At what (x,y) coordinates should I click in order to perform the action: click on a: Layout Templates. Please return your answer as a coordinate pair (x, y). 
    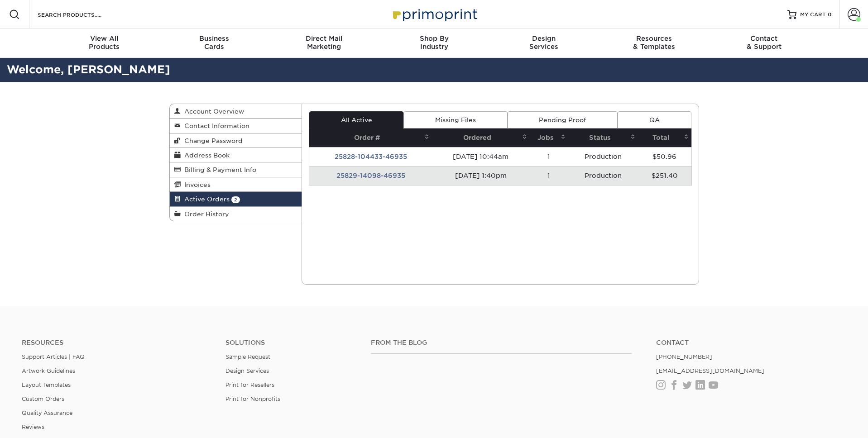
    Looking at the image, I should click on (47, 385).